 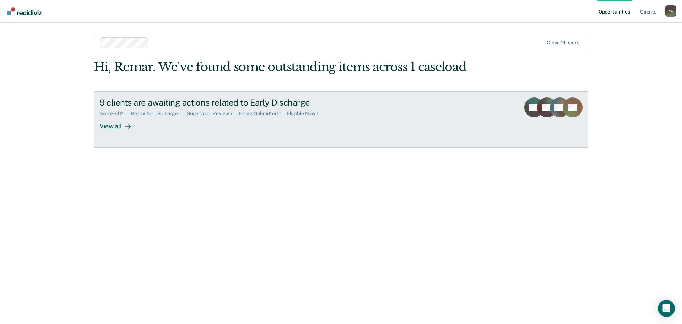 I want to click on div: R W, so click(x=671, y=11).